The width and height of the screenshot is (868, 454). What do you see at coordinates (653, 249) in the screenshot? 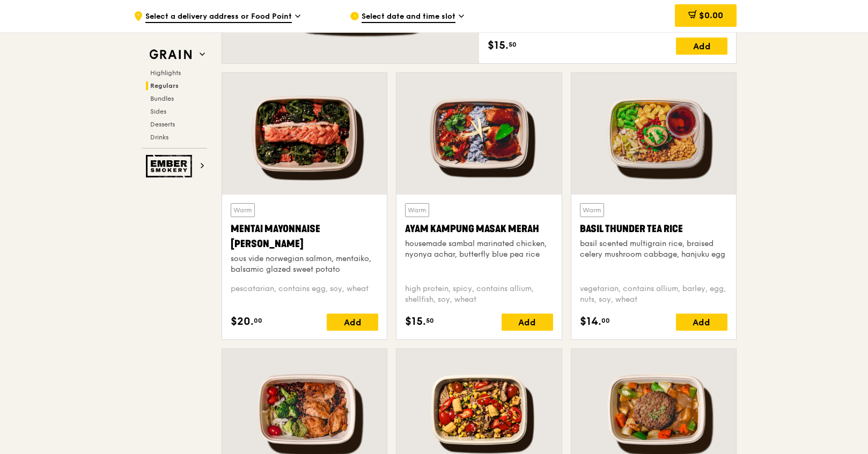
I see `div: basil scented multigrain rice, braised celery mushroom cabbage, hanjuku egg` at bounding box center [653, 249].